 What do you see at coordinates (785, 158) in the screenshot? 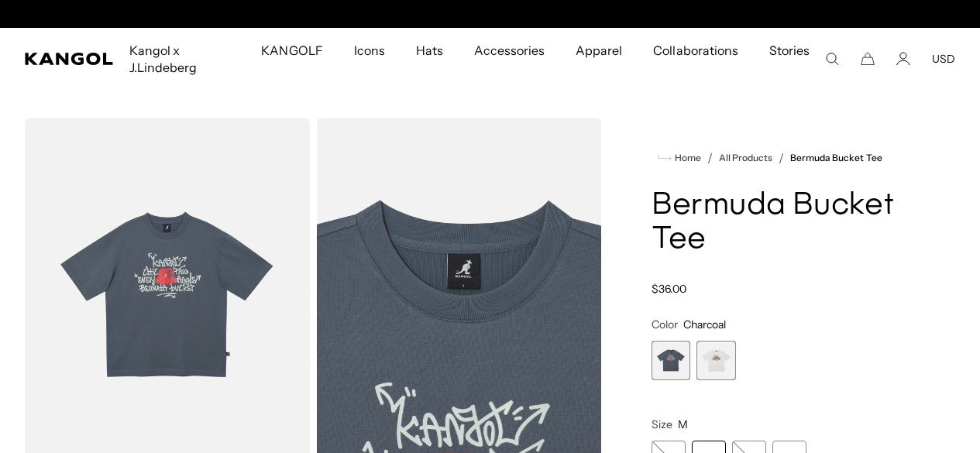
I see `nav: breadcrumbs` at bounding box center [785, 158].